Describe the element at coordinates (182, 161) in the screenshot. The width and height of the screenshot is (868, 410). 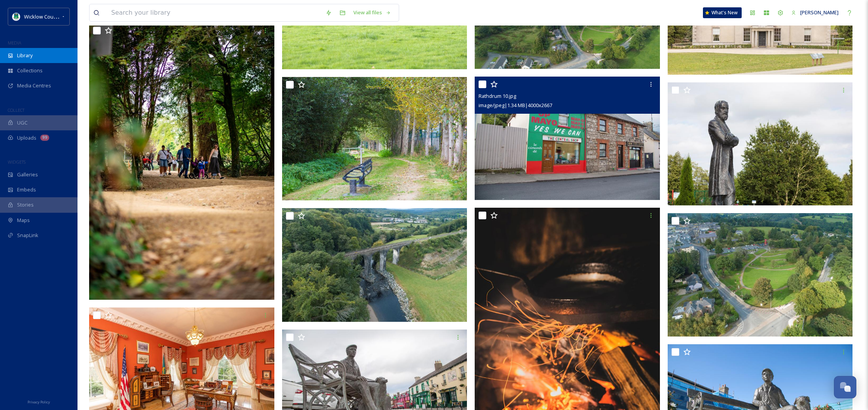
I see `img: Avondale4.jpg` at that location.